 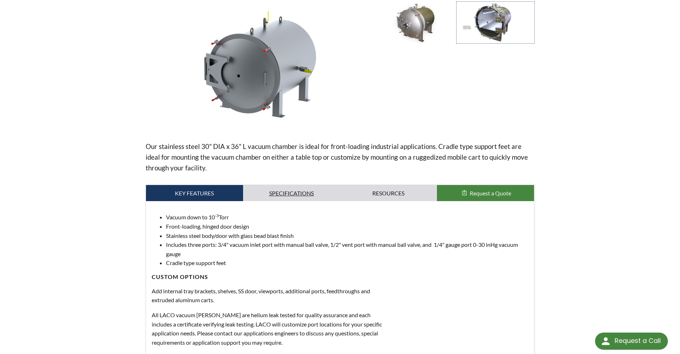 I want to click on sup: -3, so click(x=217, y=215).